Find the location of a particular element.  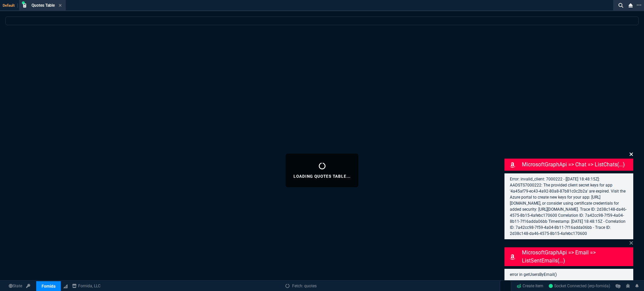

p: MicrosoftGraphApi => email => listSentEmails(...) is located at coordinates (577, 257).